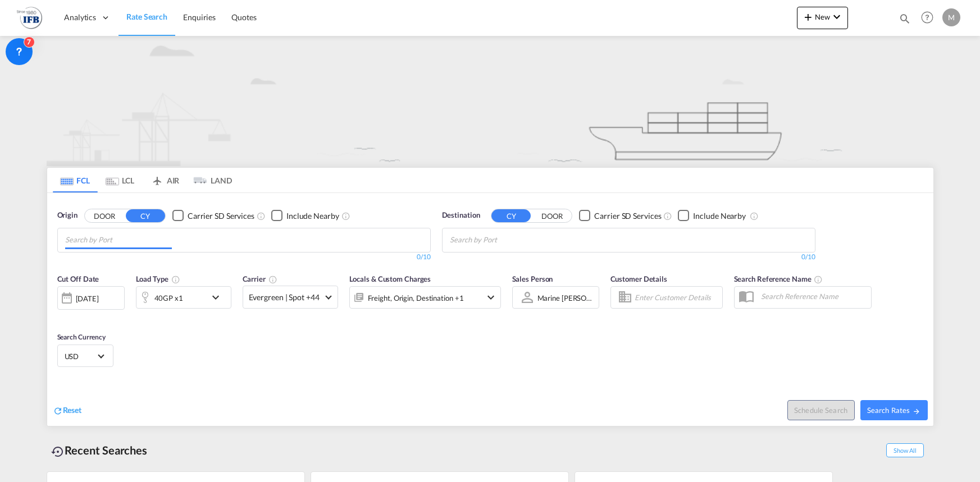 This screenshot has width=980, height=482. Describe the element at coordinates (260, 279) in the screenshot. I see `span: Carrier` at that location.